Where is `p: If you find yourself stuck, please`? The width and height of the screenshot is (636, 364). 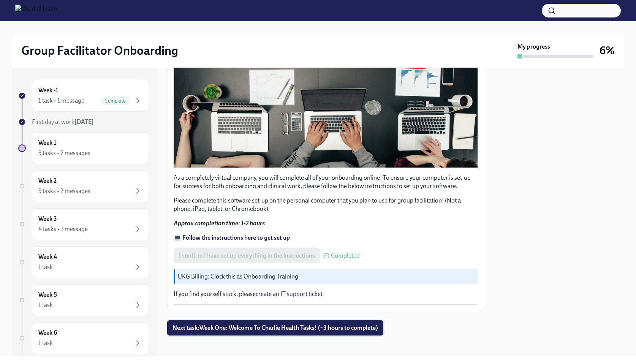 p: If you find yourself stuck, please is located at coordinates (326, 294).